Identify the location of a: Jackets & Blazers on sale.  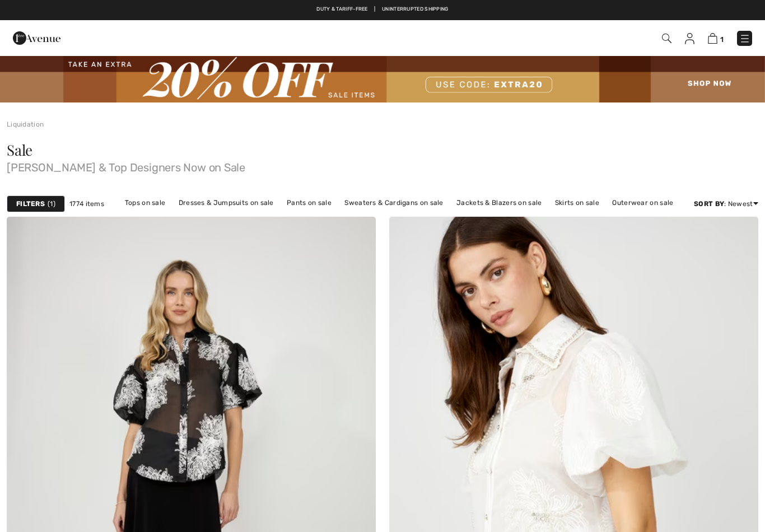
(499, 202).